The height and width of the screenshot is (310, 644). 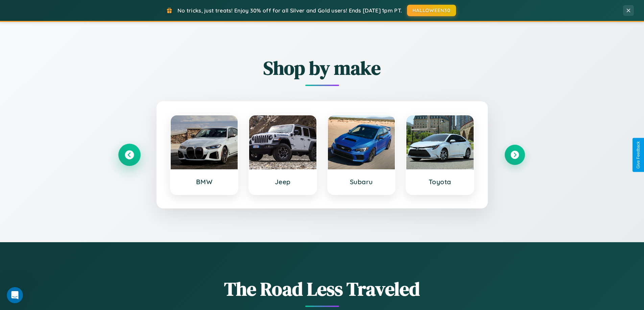 What do you see at coordinates (431, 11) in the screenshot?
I see `button: HALLOWEEN30` at bounding box center [431, 11].